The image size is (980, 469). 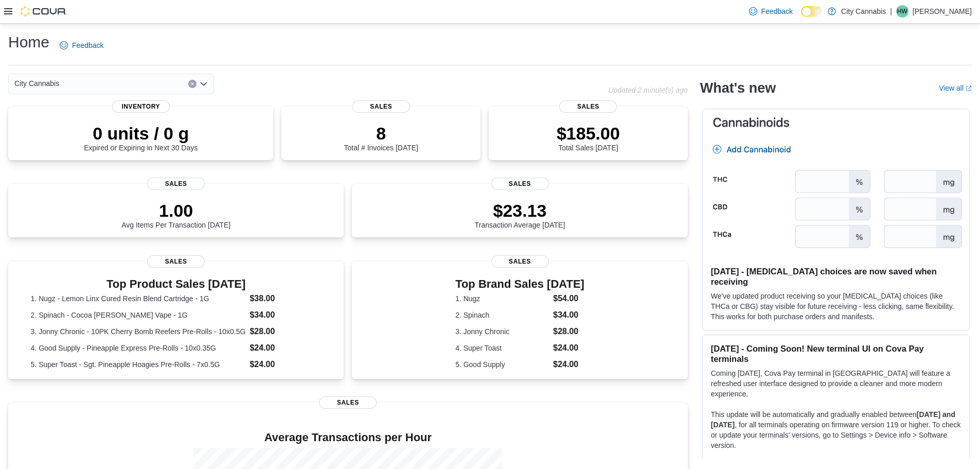 What do you see at coordinates (140, 133) in the screenshot?
I see `p: 0 units / 0 g` at bounding box center [140, 133].